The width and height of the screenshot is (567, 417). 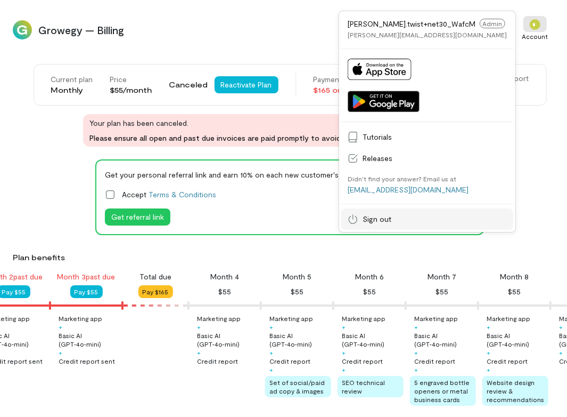 What do you see at coordinates (290, 123) in the screenshot?
I see `span: Your plan has been canceled.` at bounding box center [290, 123].